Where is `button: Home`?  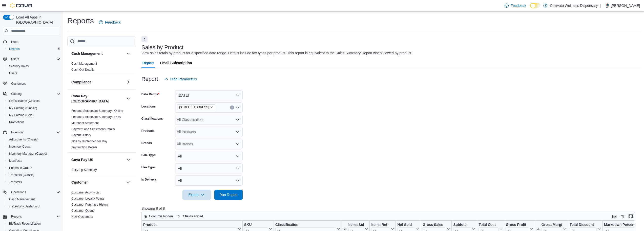 button: Home is located at coordinates (32, 42).